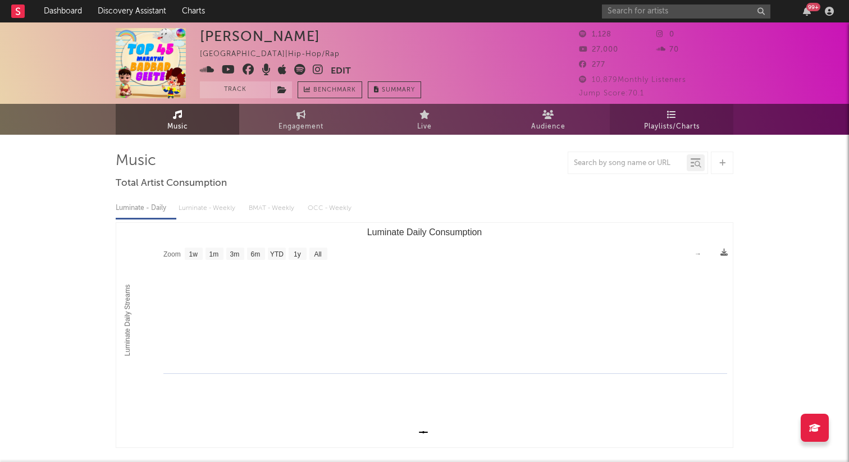 The height and width of the screenshot is (462, 849). Describe the element at coordinates (277, 254) in the screenshot. I see `text: YTD` at that location.